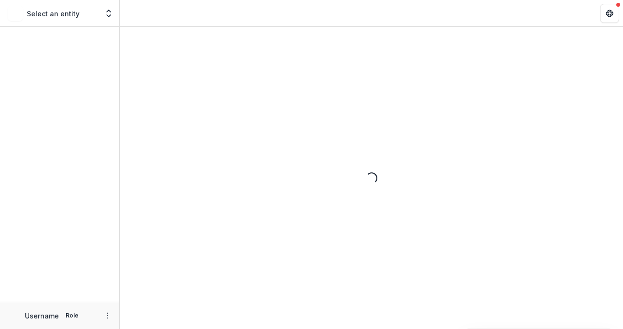 Image resolution: width=623 pixels, height=329 pixels. I want to click on p: Username, so click(42, 316).